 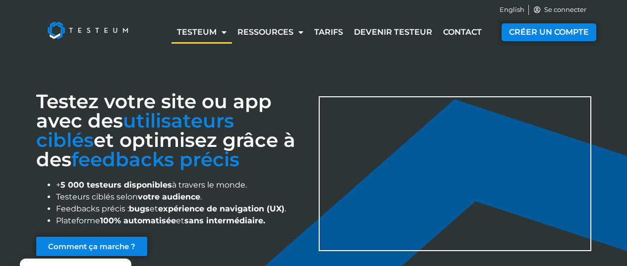 What do you see at coordinates (564, 10) in the screenshot?
I see `span: Se connecter` at bounding box center [564, 10].